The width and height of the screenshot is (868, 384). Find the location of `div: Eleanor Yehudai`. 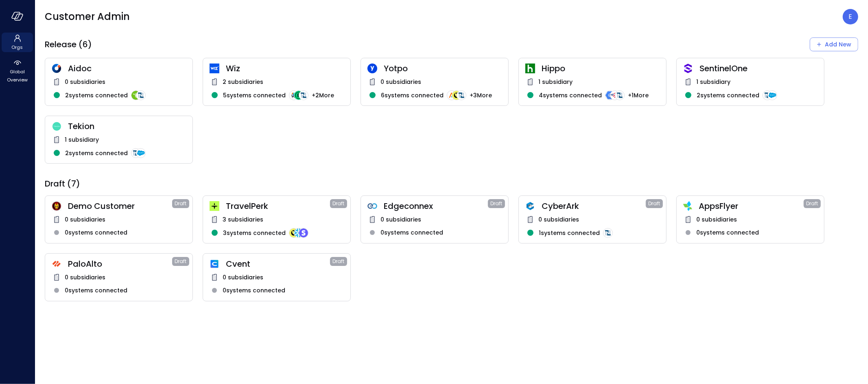

div: Eleanor Yehudai is located at coordinates (850, 16).